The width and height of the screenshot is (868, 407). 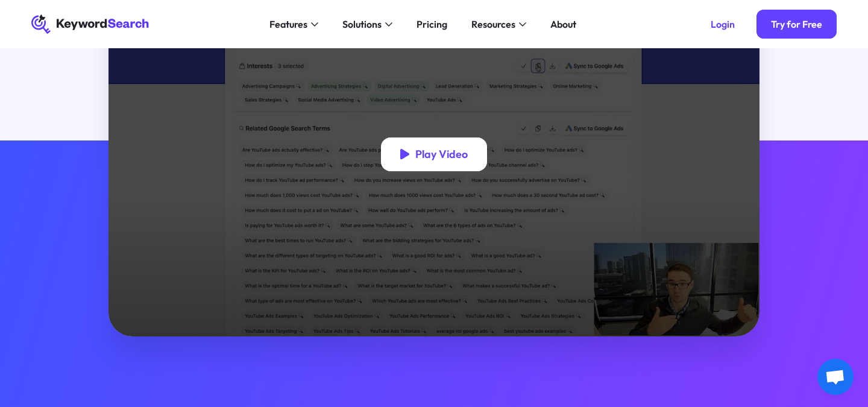 I want to click on div: Solutions, so click(x=362, y=24).